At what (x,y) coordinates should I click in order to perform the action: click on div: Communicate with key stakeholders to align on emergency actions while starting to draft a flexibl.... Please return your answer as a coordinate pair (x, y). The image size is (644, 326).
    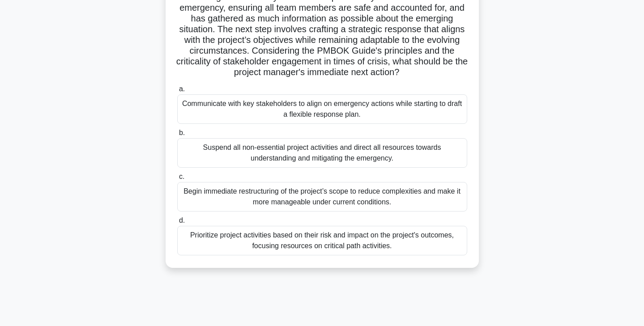
    Looking at the image, I should click on (322, 109).